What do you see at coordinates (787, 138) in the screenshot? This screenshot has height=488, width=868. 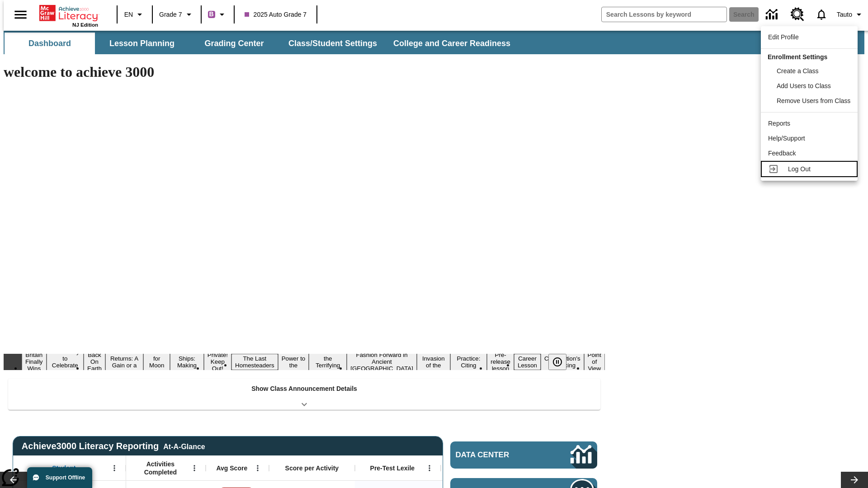 I see `span: Help/Support` at bounding box center [787, 138].